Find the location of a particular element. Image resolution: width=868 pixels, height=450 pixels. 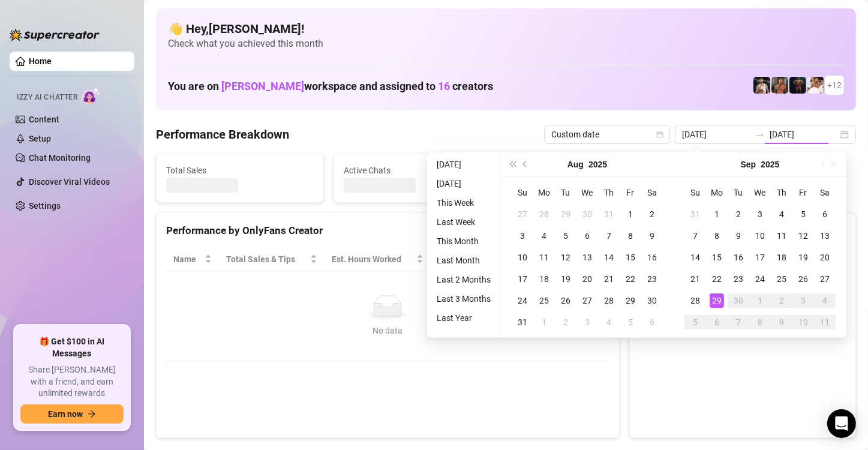

h4: Performance Breakdown is located at coordinates (223, 135).